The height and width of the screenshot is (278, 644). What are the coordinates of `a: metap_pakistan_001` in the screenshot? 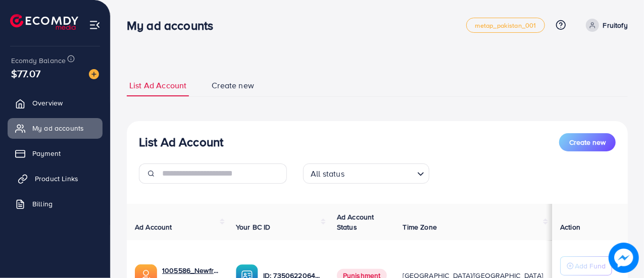 It's located at (506, 25).